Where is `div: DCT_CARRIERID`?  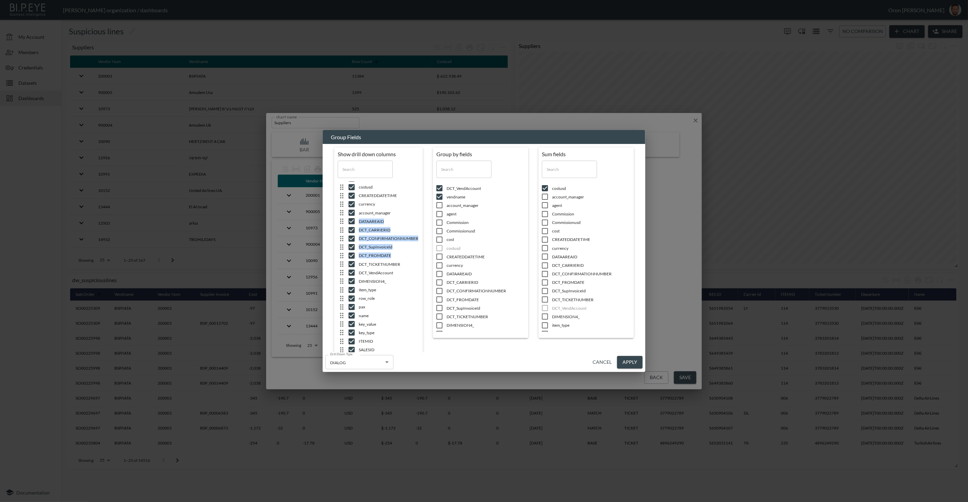
div: DCT_CARRIERID is located at coordinates (486, 282).